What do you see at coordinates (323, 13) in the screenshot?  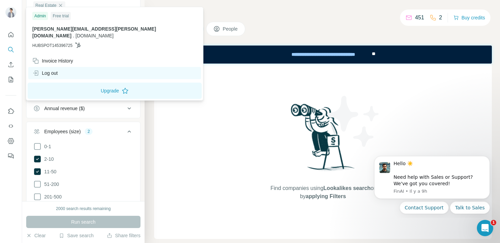 I see `h4: Search` at bounding box center [323, 13].